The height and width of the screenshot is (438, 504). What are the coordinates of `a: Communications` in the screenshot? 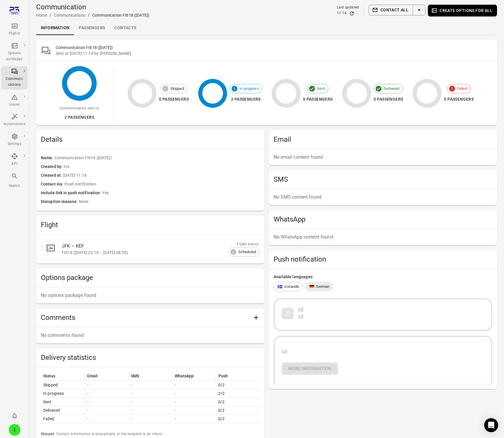 It's located at (70, 15).